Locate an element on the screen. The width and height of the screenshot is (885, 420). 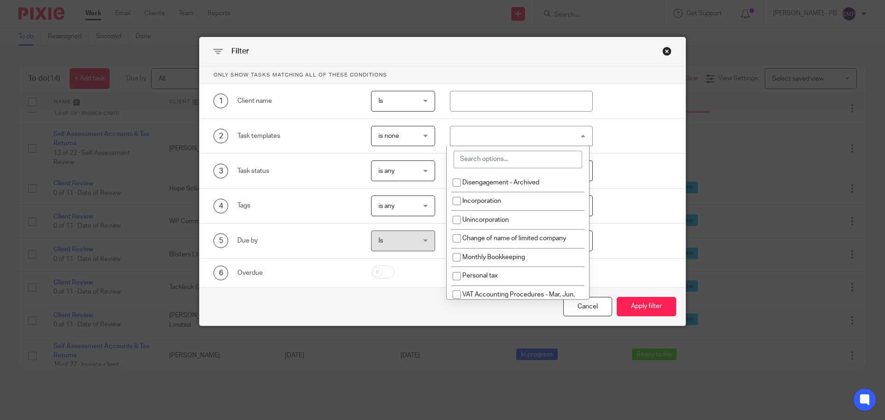
input: Search options... is located at coordinates (518, 159).